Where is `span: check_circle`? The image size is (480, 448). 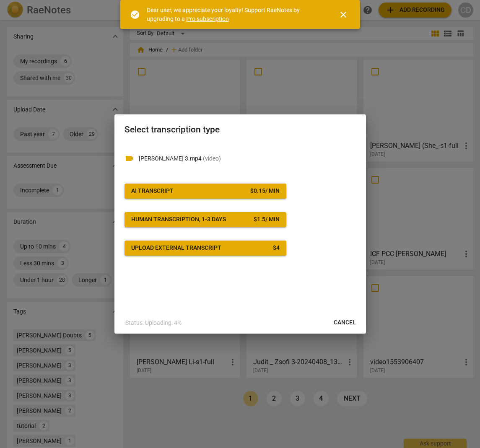 span: check_circle is located at coordinates (135, 14).